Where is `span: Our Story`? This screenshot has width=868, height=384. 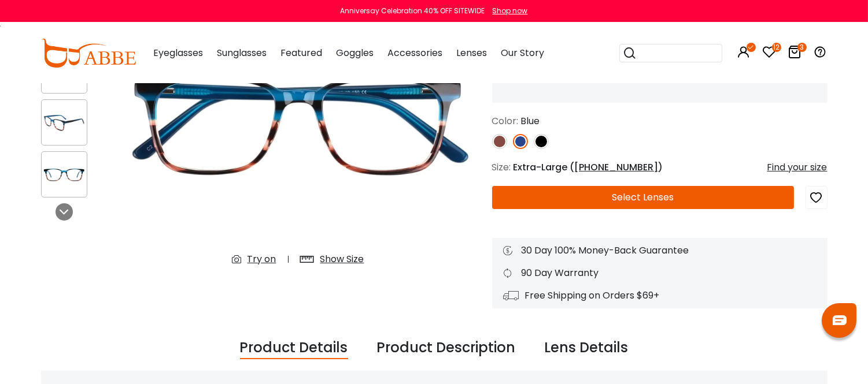
span: Our Story is located at coordinates (523, 53).